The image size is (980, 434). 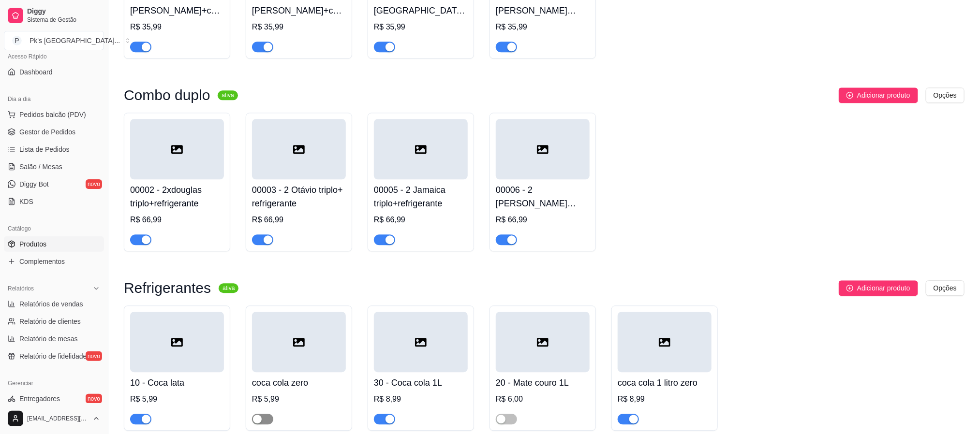 What do you see at coordinates (299, 383) in the screenshot?
I see `h4: coca cola zero` at bounding box center [299, 383].